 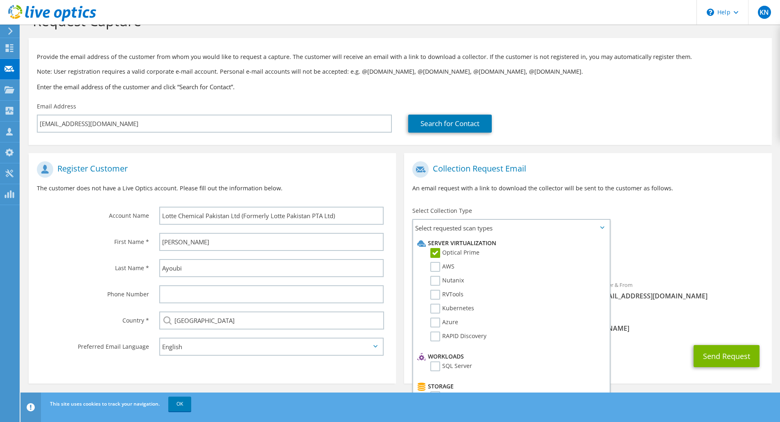 I want to click on label: Kubernetes, so click(x=452, y=309).